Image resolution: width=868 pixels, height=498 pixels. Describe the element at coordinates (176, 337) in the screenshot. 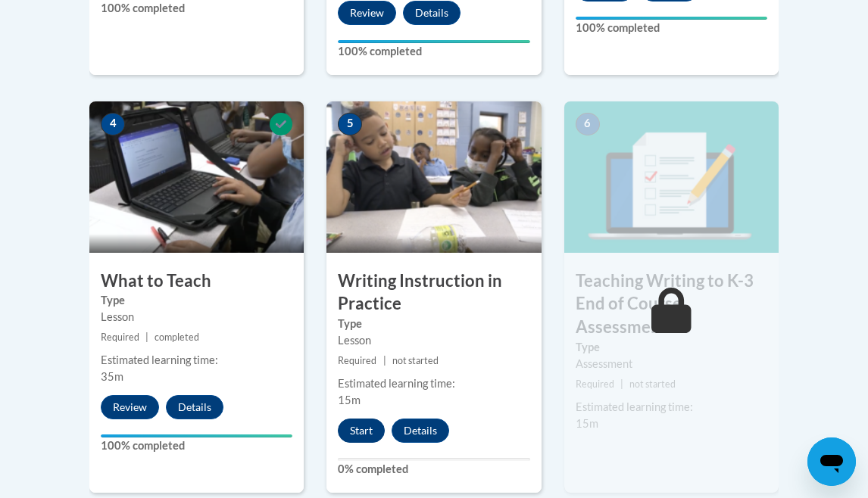

I see `span: completed` at that location.